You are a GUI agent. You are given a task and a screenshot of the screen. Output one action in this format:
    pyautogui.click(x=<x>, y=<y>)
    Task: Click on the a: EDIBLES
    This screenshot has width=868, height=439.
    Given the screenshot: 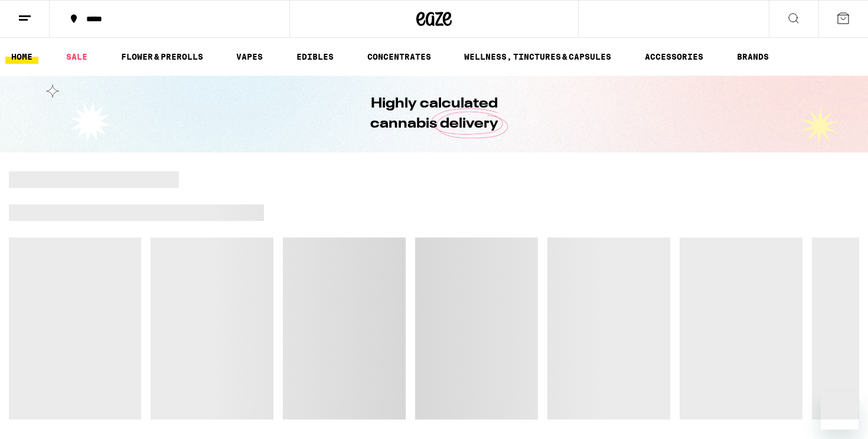 What is the action you would take?
    pyautogui.click(x=315, y=57)
    